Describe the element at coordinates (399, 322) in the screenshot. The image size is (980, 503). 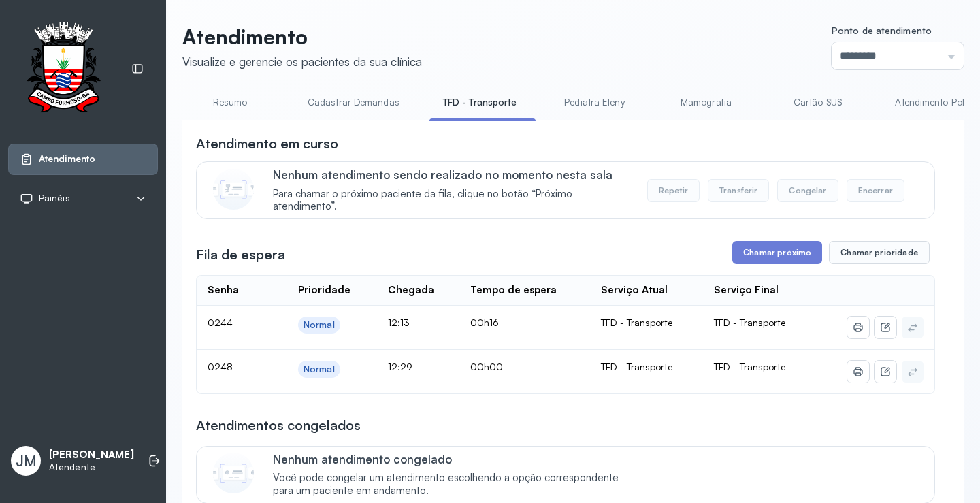
I see `span: 12:13` at that location.